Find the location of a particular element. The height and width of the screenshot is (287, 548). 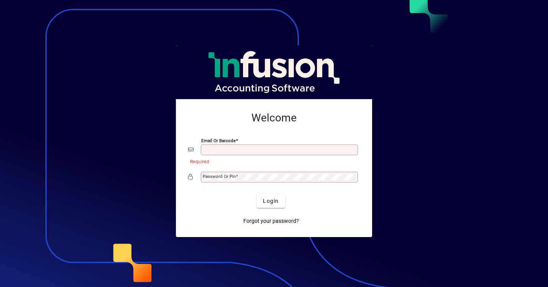

mat-label: Email or Barcode is located at coordinates (219, 140).